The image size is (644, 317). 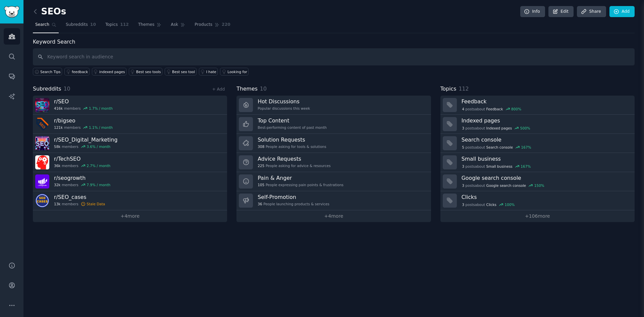 What do you see at coordinates (491, 204) in the screenshot?
I see `span: Clicks` at bounding box center [491, 204].